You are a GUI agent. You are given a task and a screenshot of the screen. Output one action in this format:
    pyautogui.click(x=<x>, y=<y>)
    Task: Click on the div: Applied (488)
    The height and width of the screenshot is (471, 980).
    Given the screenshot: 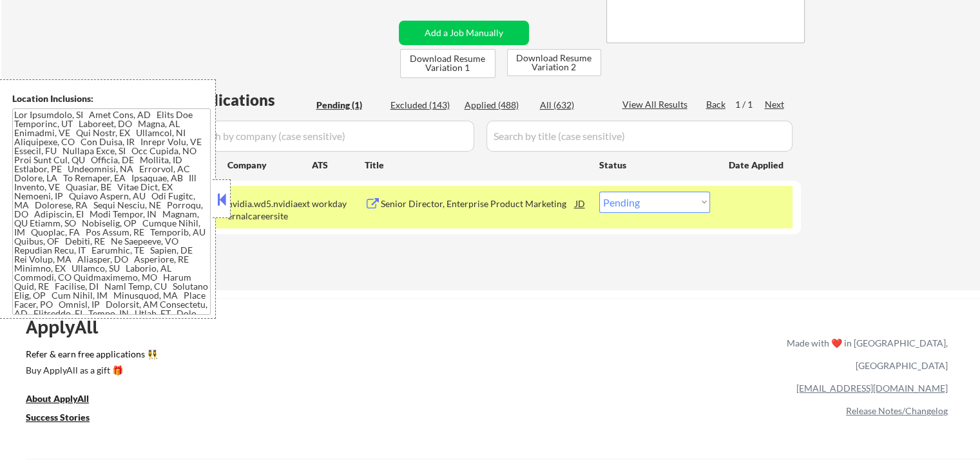 What is the action you would take?
    pyautogui.click(x=496, y=105)
    